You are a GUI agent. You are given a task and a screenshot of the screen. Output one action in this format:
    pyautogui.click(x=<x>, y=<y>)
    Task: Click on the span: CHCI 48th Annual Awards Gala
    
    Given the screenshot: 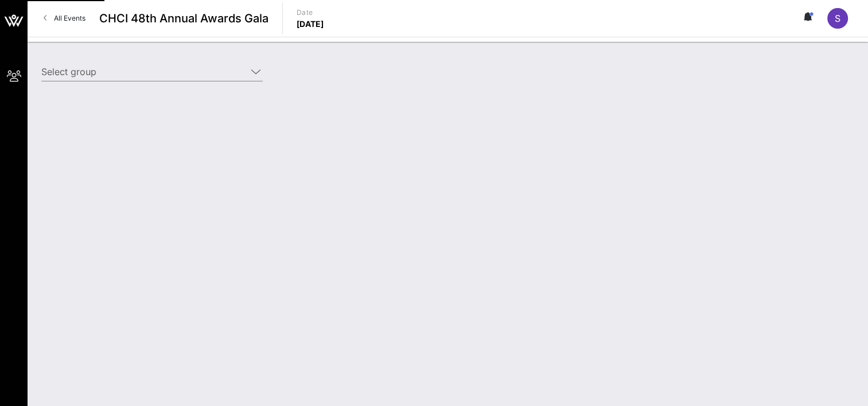 What is the action you would take?
    pyautogui.click(x=184, y=18)
    